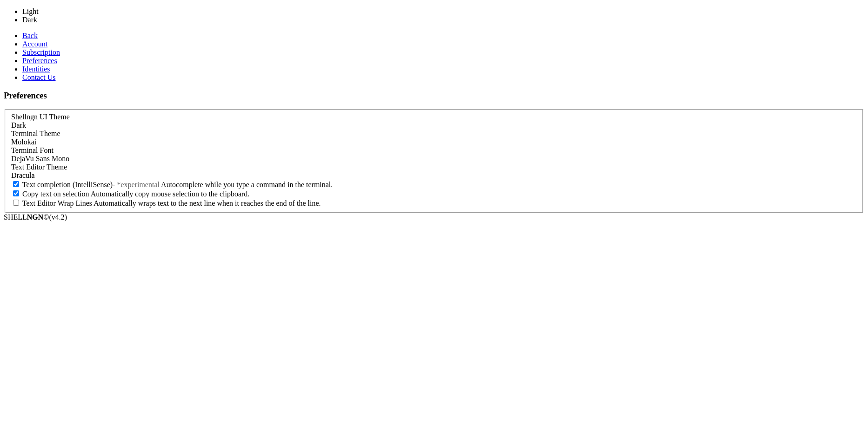 Image resolution: width=868 pixels, height=423 pixels. What do you see at coordinates (39, 77) in the screenshot?
I see `span: Contact Us` at bounding box center [39, 77].